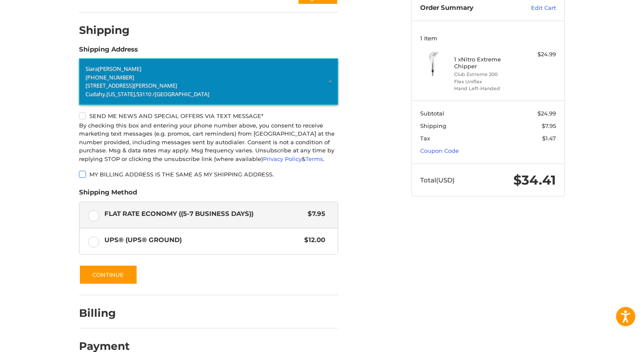 The height and width of the screenshot is (352, 644). I want to click on span: Cudahy,, so click(96, 94).